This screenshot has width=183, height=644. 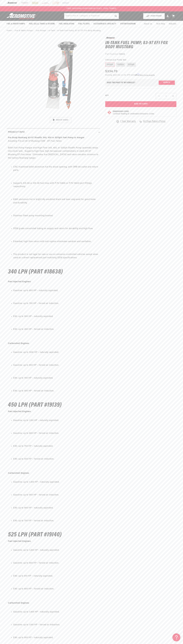 I want to click on li: E85: up to 810 HP – naturally aspirated., so click(x=56, y=576).